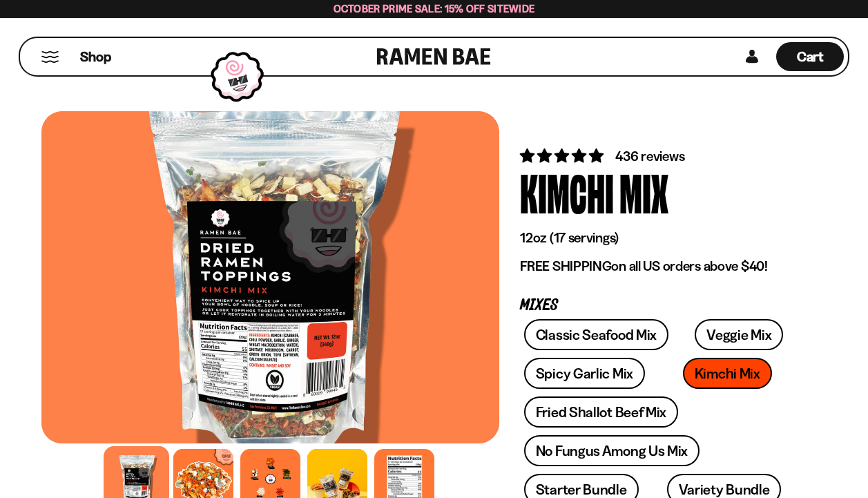  What do you see at coordinates (96, 56) in the screenshot?
I see `a: Shop` at bounding box center [96, 56].